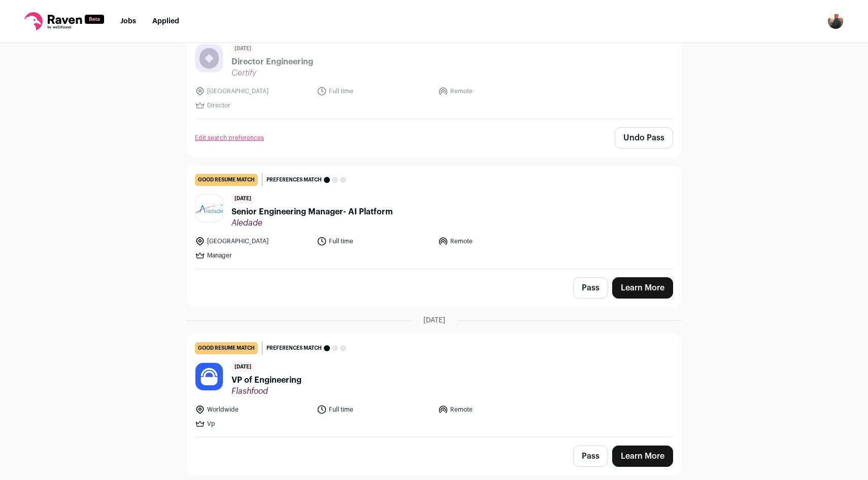 The width and height of the screenshot is (868, 480). I want to click on img: 0df37a5a189d836b5e375ea72129b91d977ba89b560b4f6bb207f7635286bea7.jpg, so click(209, 58).